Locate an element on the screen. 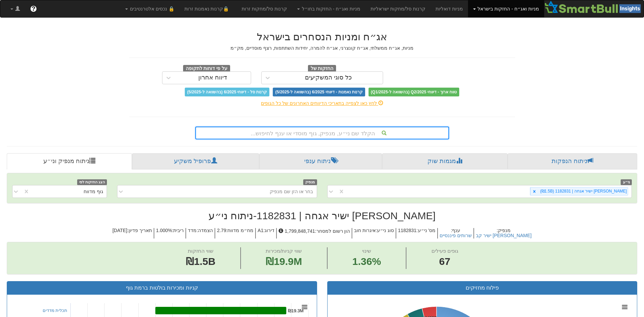 This screenshot has width=644, height=317. a: מניות ואג״ח - החזקות בחו״ל is located at coordinates (329, 9).